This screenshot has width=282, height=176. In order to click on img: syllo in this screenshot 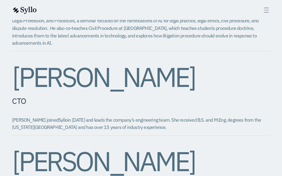, I will do `click(24, 10)`.